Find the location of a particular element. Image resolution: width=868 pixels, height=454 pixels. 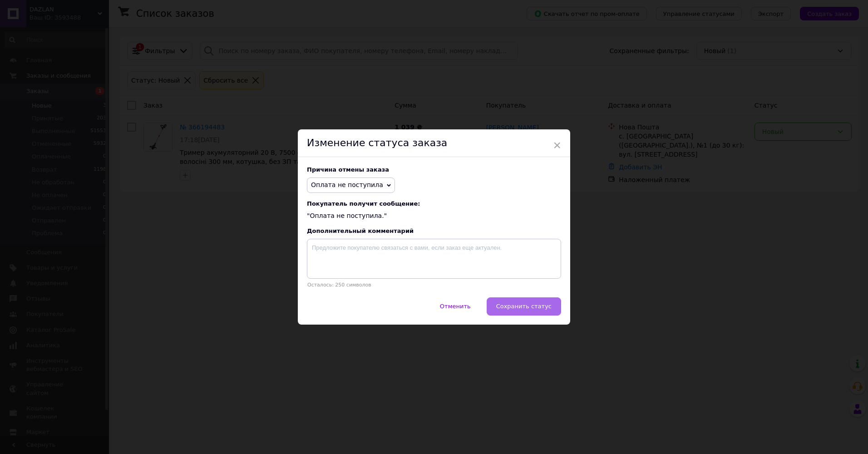

span: Сохранить статус is located at coordinates (524, 306).